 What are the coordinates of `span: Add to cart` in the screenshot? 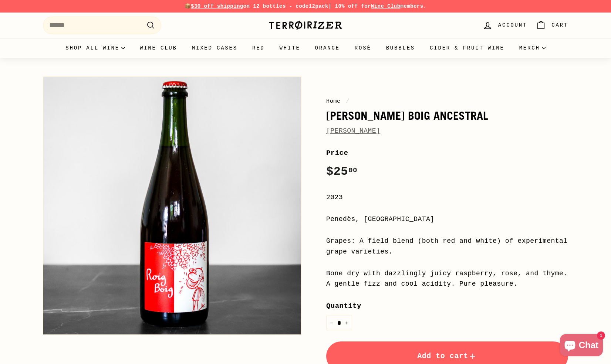 It's located at (447, 356).